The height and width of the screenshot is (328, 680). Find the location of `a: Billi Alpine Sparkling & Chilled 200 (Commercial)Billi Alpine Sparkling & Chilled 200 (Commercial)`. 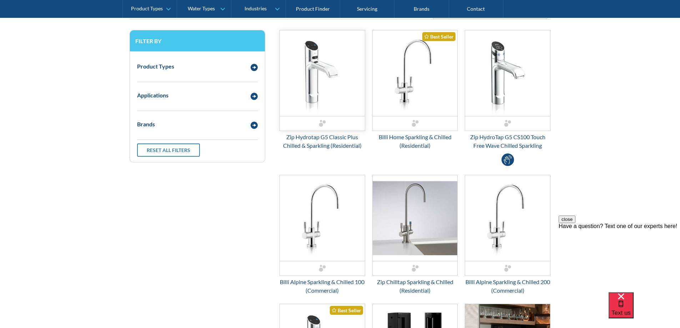

a: Billi Alpine Sparkling & Chilled 200 (Commercial)Billi Alpine Sparkling & Chilled 200 (Commercial) is located at coordinates (508, 235).